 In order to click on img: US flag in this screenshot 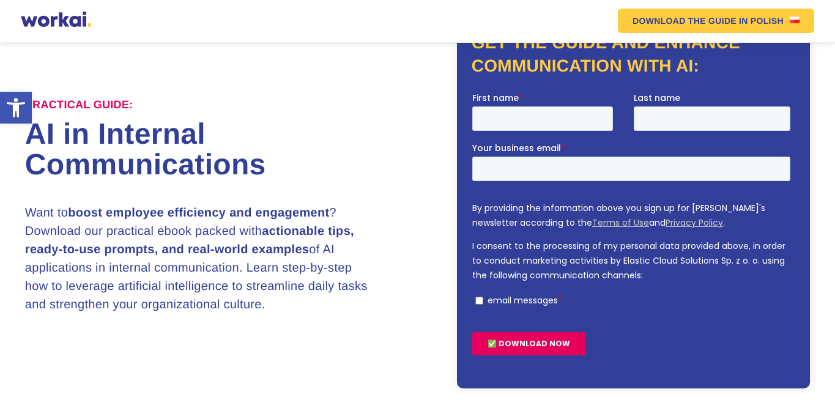, I will do `click(794, 20)`.